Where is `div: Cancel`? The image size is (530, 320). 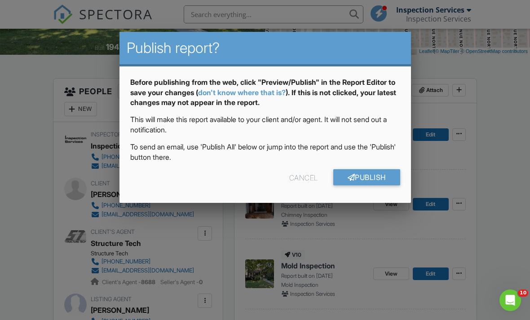 div: Cancel is located at coordinates (304, 177).